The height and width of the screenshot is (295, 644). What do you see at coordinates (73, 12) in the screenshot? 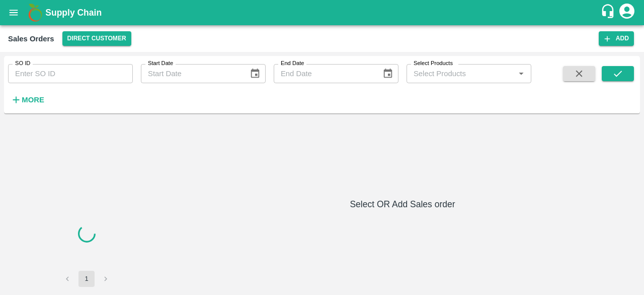
I see `b: Supply Chain` at bounding box center [73, 12].